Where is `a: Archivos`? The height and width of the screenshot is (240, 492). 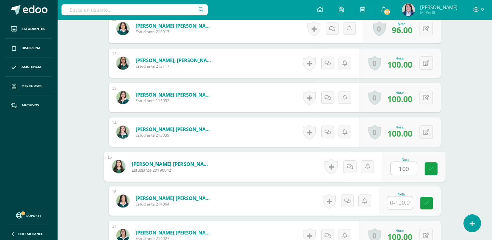 a: Archivos is located at coordinates (29, 105).